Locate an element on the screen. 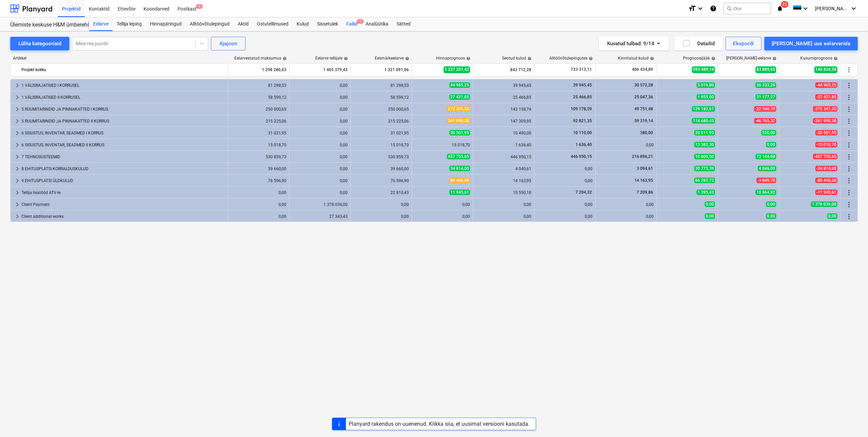 The width and height of the screenshot is (868, 437). div: Kuvatud tulbad : 9/14 is located at coordinates (634, 44).